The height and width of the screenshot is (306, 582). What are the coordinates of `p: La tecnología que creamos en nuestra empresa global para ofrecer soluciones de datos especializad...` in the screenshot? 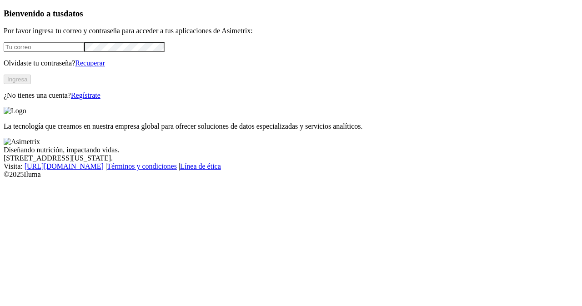 It's located at (291, 126).